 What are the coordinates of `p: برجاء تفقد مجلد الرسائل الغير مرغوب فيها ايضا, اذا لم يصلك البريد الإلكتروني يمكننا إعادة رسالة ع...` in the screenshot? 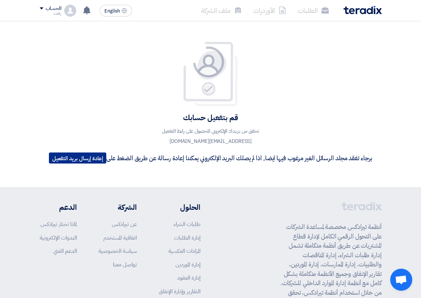 It's located at (211, 158).